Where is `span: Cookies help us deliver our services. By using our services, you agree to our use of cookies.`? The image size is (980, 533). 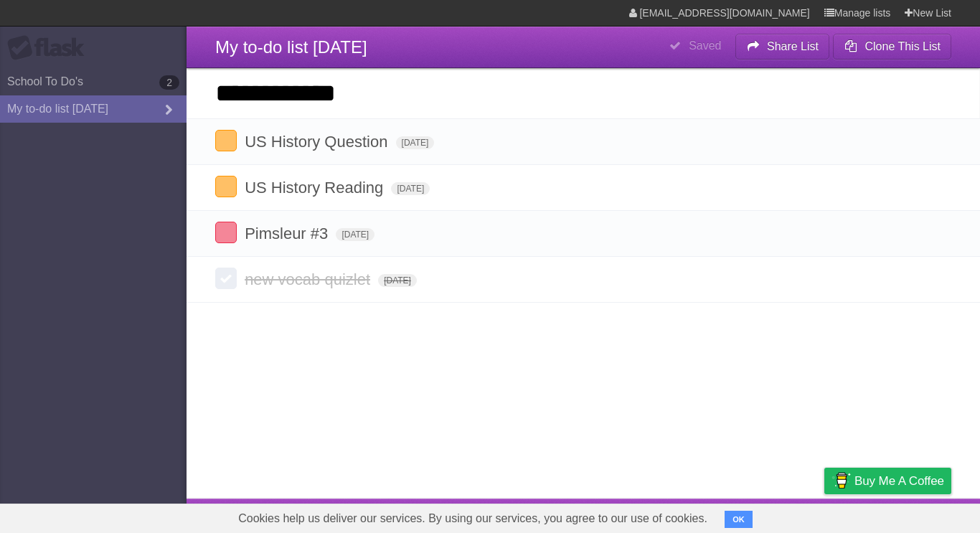 span: Cookies help us deliver our services. By using our services, you agree to our use of cookies. is located at coordinates (473, 519).